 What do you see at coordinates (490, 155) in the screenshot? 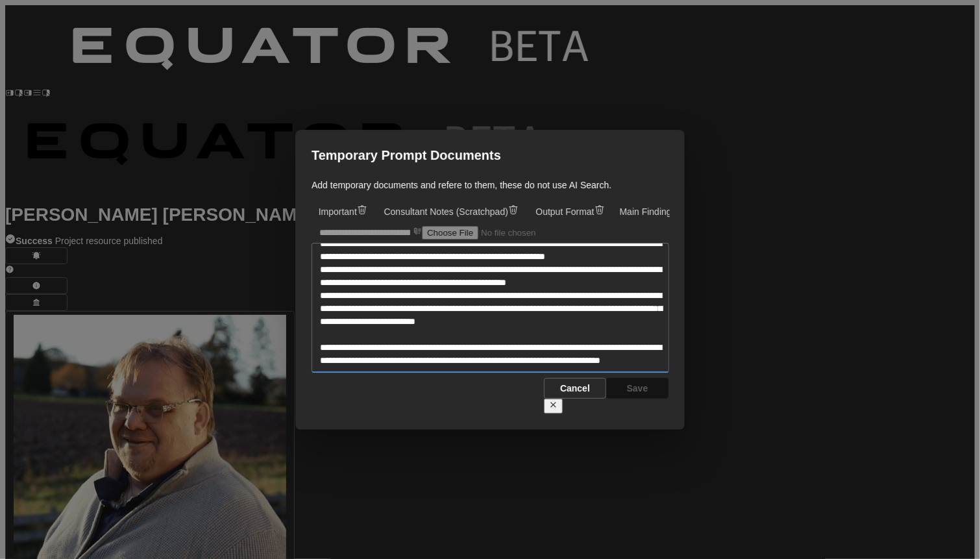
I see `h2: Temporary Prompt Documents` at bounding box center [490, 155].